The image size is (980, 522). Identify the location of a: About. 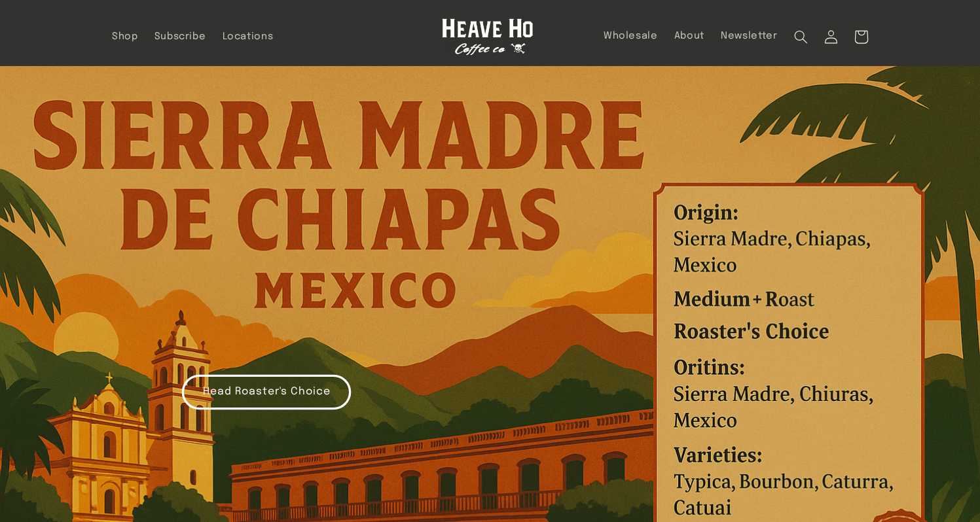
(688, 36).